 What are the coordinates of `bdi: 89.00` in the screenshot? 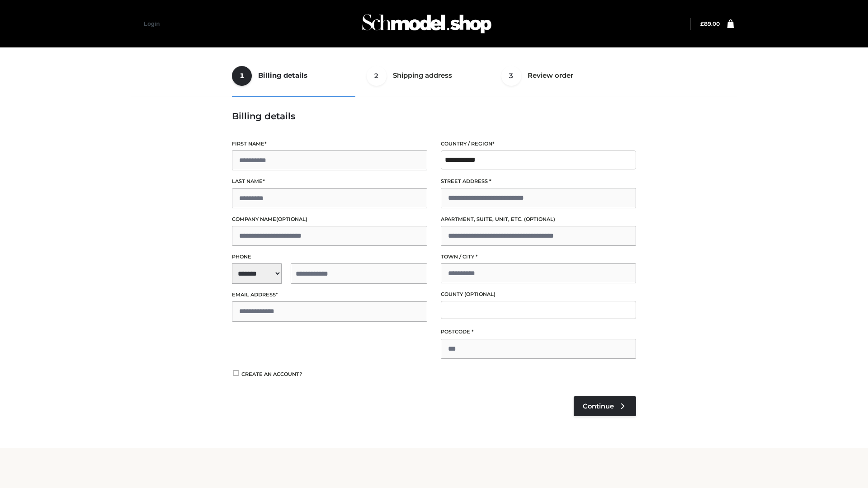 It's located at (710, 24).